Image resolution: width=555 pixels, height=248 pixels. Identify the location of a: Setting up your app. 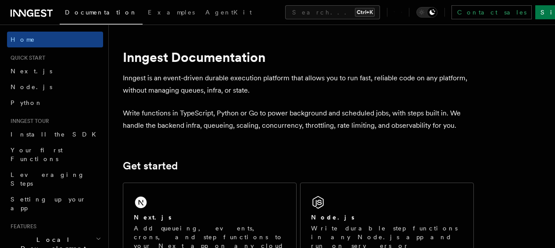
(55, 204).